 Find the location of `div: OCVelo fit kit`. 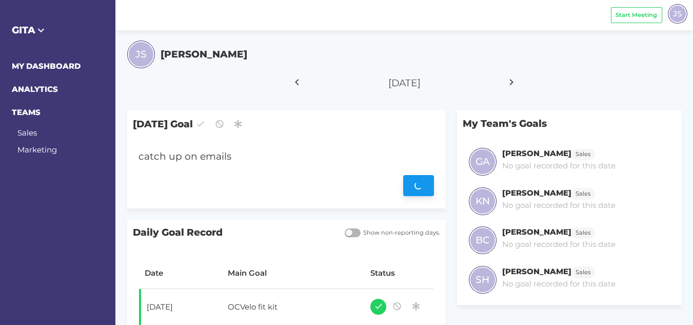

div: OCVelo fit kit is located at coordinates (287, 308).